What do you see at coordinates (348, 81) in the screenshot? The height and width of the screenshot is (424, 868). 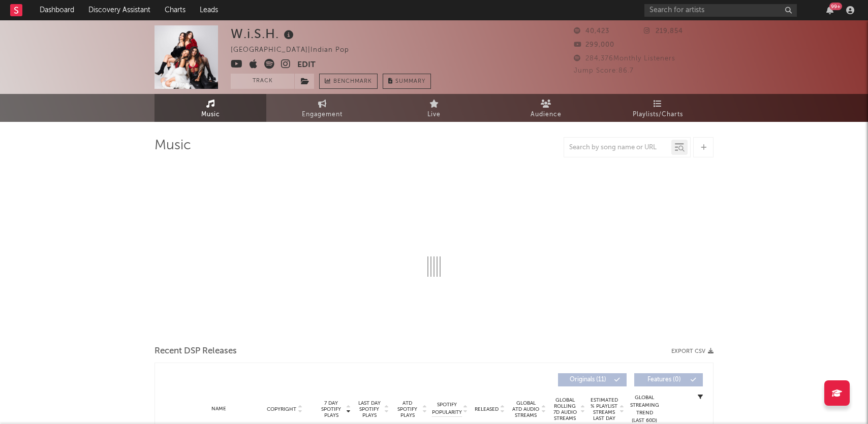 I see `a: Benchmark` at bounding box center [348, 81].